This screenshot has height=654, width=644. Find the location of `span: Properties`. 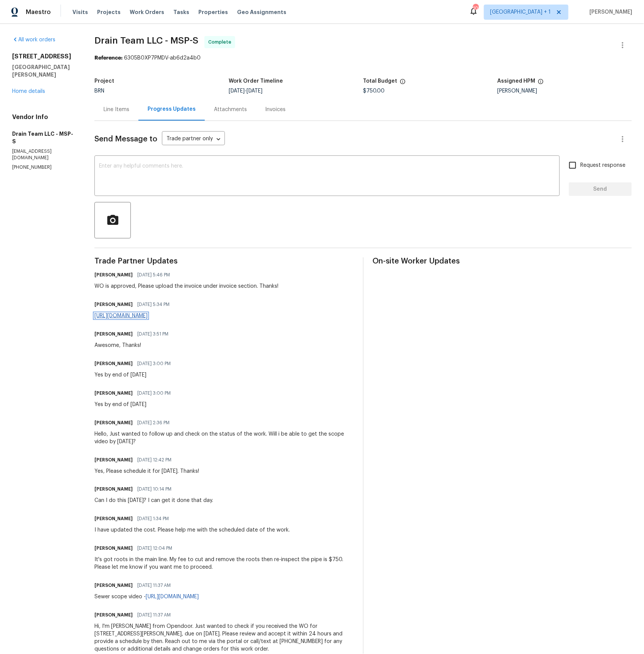

span: Properties is located at coordinates (213, 12).